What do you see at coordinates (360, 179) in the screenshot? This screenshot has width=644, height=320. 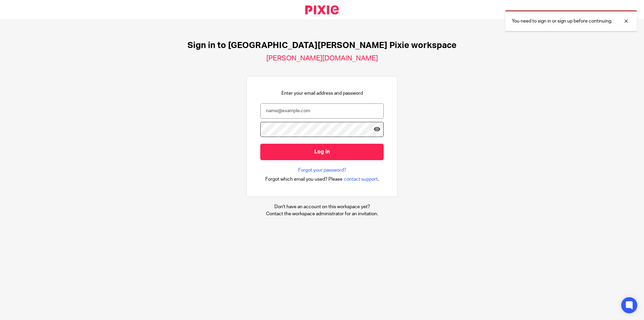 I see `span: contact support` at bounding box center [360, 179].